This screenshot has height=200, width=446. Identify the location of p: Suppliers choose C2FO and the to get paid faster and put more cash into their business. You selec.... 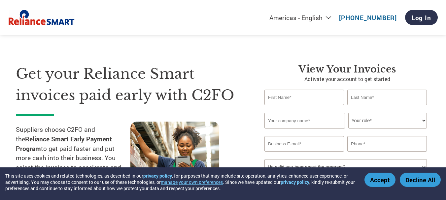
(73, 154).